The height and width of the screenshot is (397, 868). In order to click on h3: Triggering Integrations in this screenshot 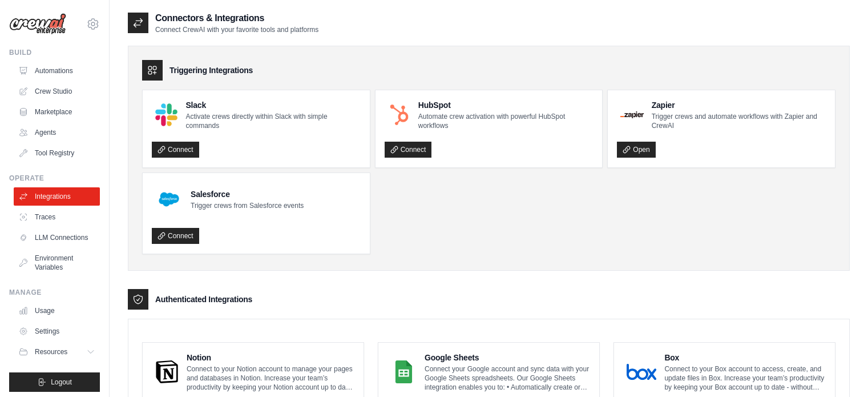, I will do `click(211, 70)`.